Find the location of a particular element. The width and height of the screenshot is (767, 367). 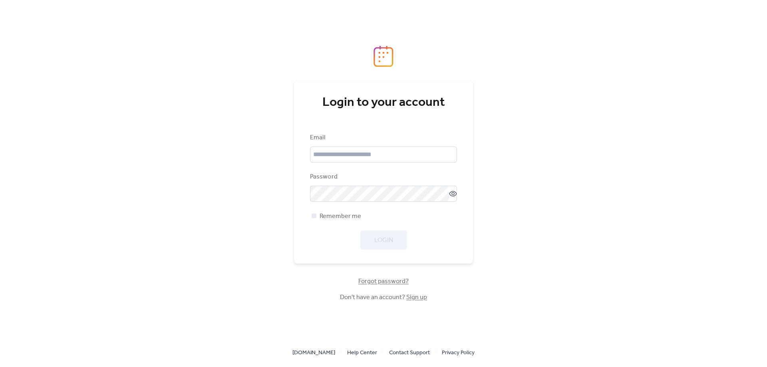

img: logo is located at coordinates (383, 56).